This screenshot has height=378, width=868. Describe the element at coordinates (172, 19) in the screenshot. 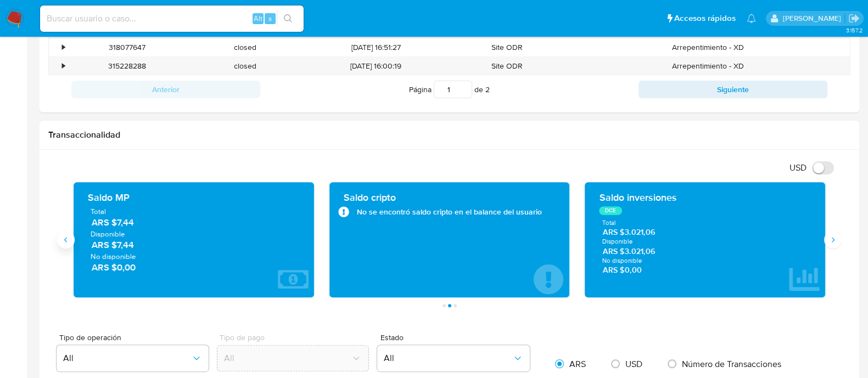

I see `input: Buscar usuario o caso...` at that location.